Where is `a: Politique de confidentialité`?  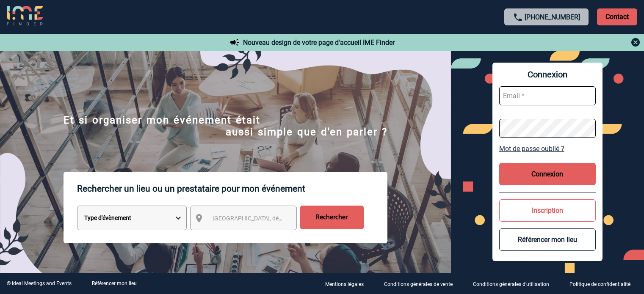 a: Politique de confidentialité is located at coordinates (603, 283).